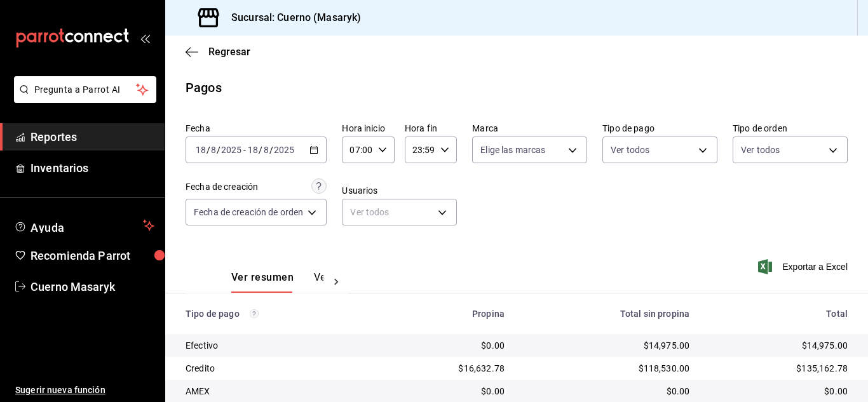 The image size is (868, 402). What do you see at coordinates (291, 17) in the screenshot?
I see `h3: Sucursal: Cuerno (Masaryk)` at bounding box center [291, 17].